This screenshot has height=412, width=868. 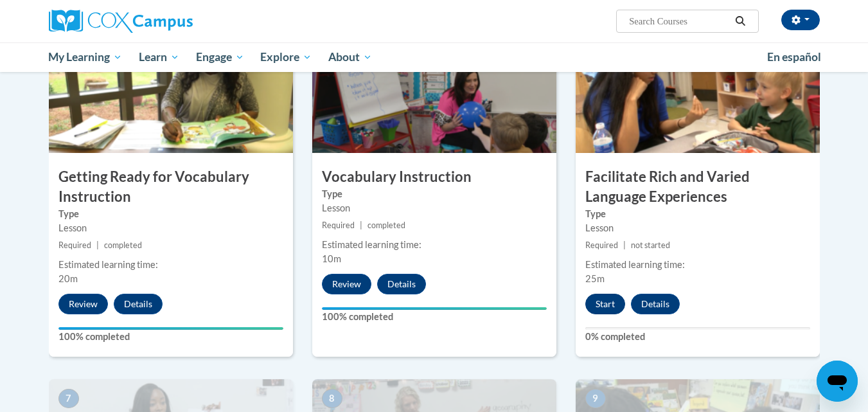 I want to click on a: Learn, so click(x=159, y=57).